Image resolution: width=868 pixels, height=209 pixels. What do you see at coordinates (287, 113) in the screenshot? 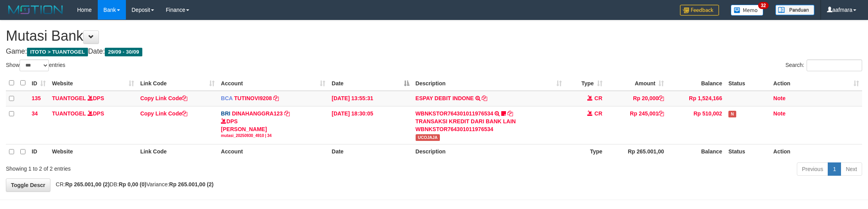
I see `a: Copy DINAHANGGRA123 to clipboard` at bounding box center [287, 113].